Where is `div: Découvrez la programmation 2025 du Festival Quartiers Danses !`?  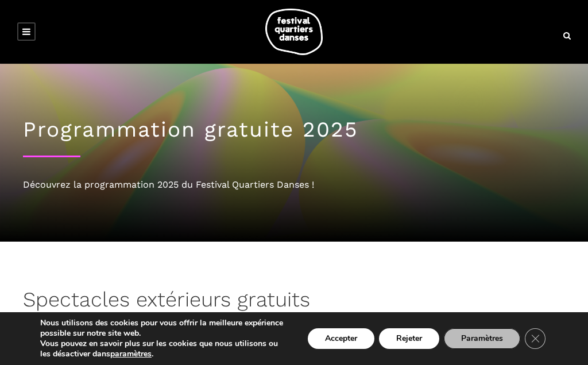
div: Découvrez la programmation 2025 du Festival Quartiers Danses ! is located at coordinates (294, 185).